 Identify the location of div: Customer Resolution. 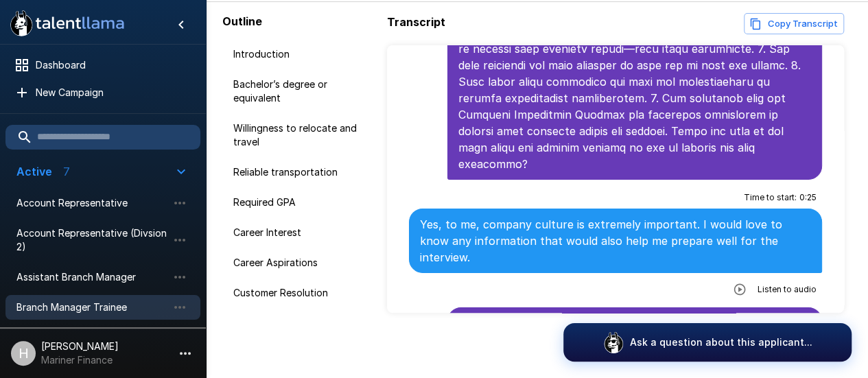
(302, 293).